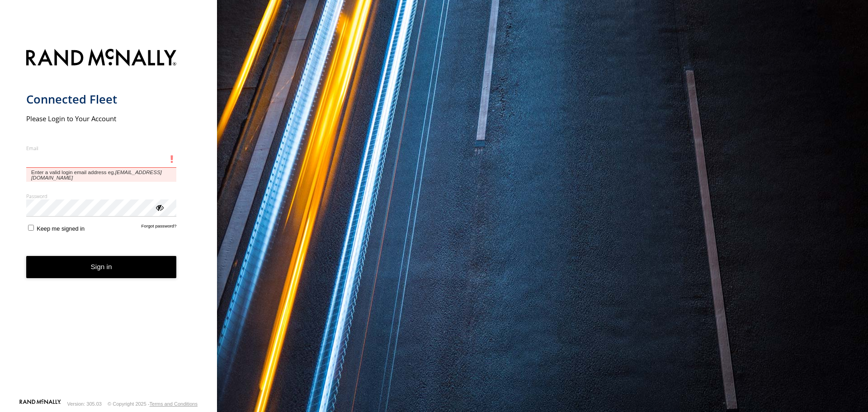  Describe the element at coordinates (159, 227) in the screenshot. I see `a: Forgot password?` at that location.